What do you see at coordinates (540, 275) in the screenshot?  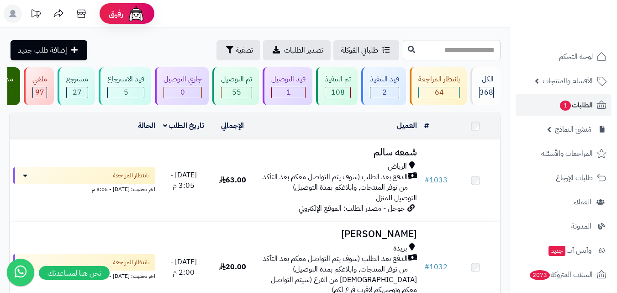 I see `span: 2073` at bounding box center [540, 275].